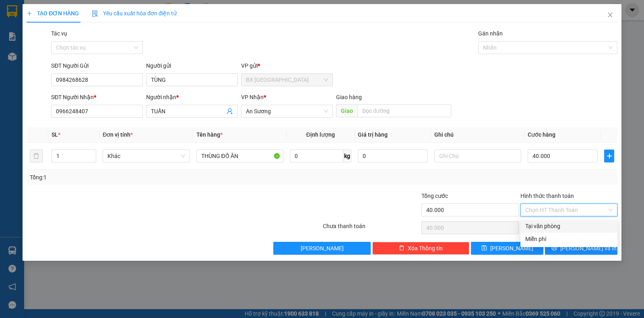 The image size is (644, 318). Describe the element at coordinates (252, 97) in the screenshot. I see `span: VP Nhận` at that location.